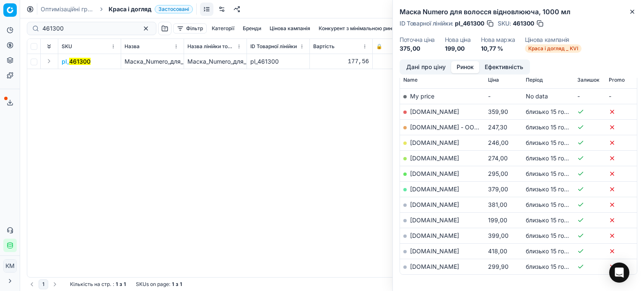 The image size is (644, 291). What do you see at coordinates (523, 24) in the screenshot?
I see `span: 461300` at bounding box center [523, 24].